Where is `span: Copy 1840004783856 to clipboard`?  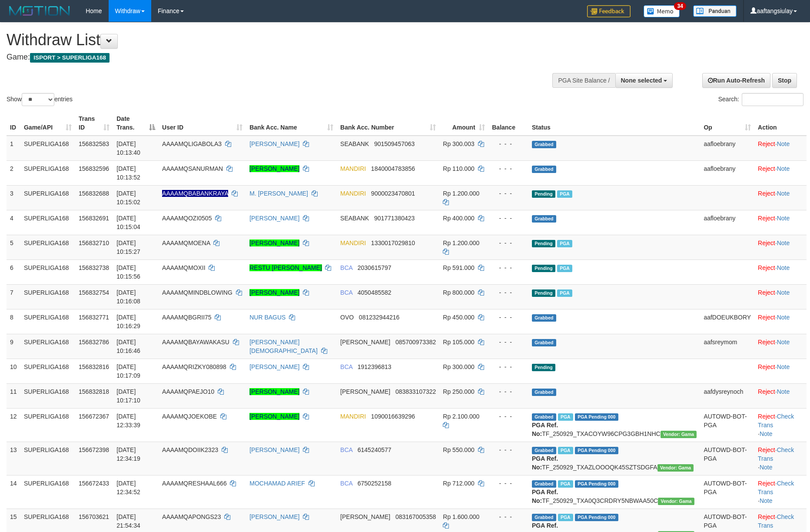 span: Copy 1840004783856 to clipboard is located at coordinates (393, 169).